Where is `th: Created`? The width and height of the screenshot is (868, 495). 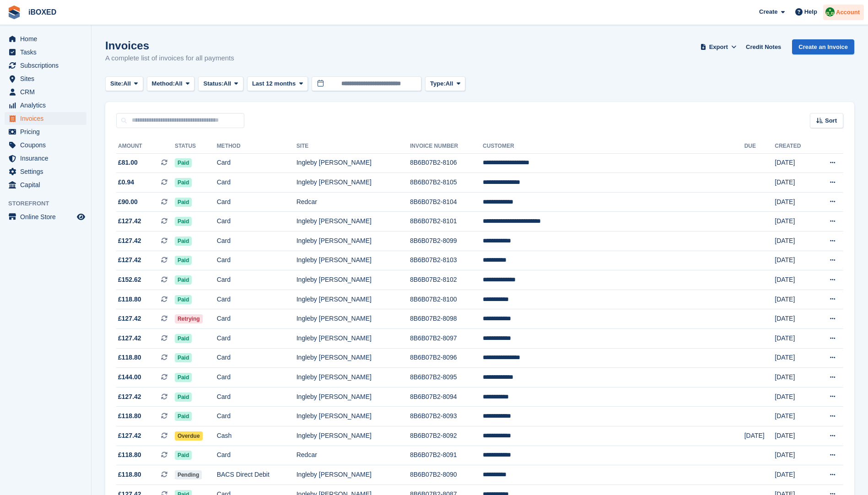
th: Created is located at coordinates (795, 146).